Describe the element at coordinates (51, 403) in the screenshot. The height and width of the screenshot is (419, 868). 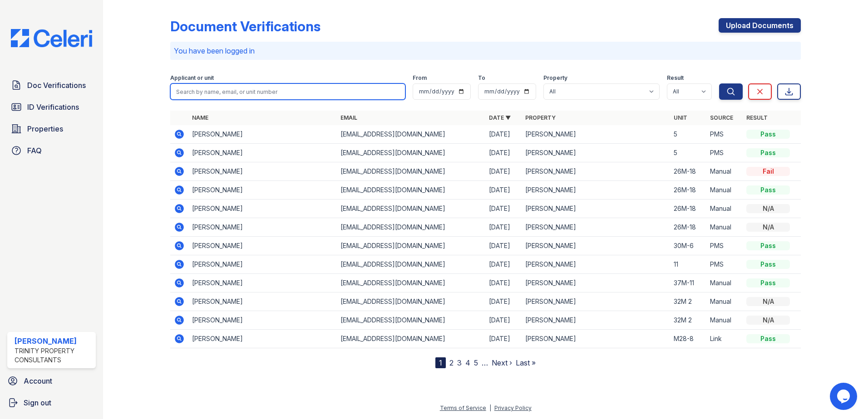
I see `button: Sign out` at that location.